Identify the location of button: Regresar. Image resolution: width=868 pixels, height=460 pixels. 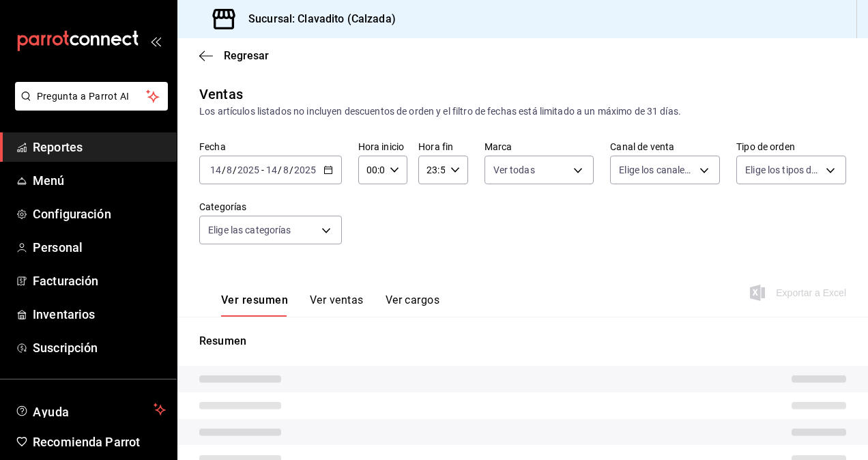
(234, 55).